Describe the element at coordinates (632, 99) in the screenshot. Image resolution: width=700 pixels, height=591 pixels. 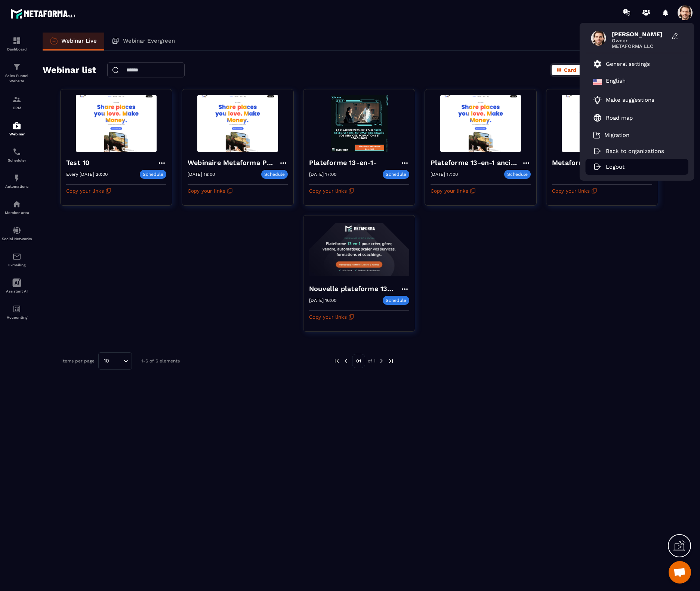
I see `a: Make suggestions` at that location.